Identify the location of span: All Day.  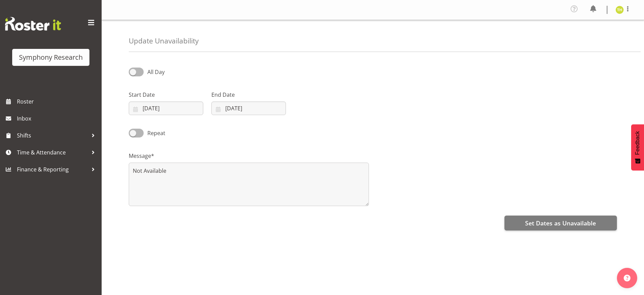
(156, 72).